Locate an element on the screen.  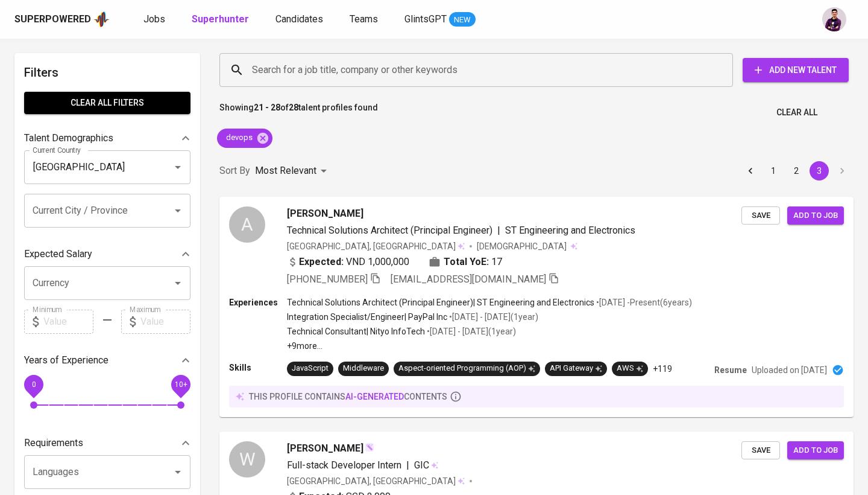
img: magic_wand.svg is located at coordinates (369, 447).